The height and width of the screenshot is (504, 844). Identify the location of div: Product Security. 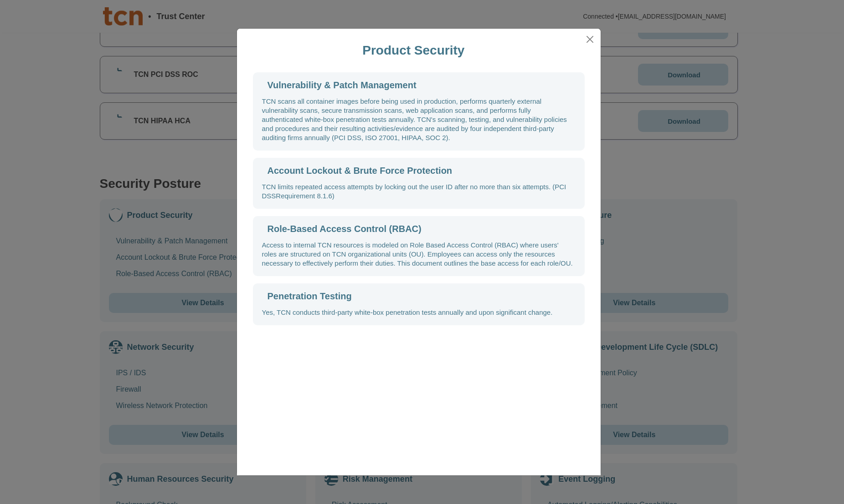
(413, 50).